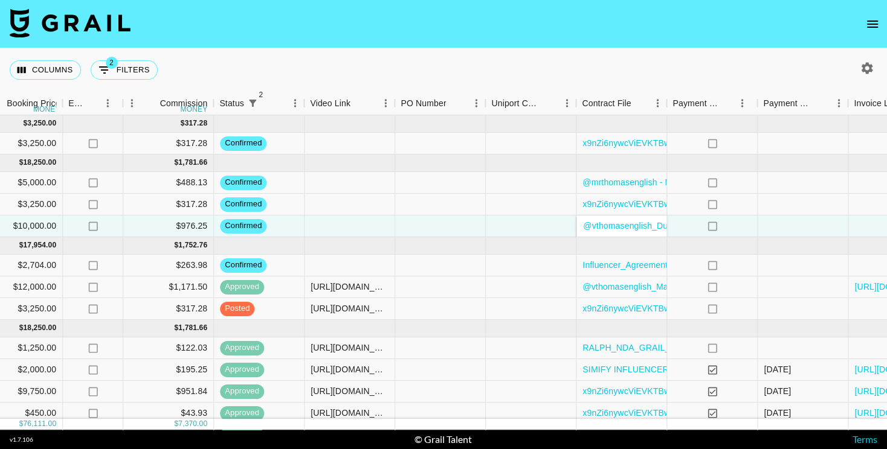 The image size is (887, 449). What do you see at coordinates (184, 103) in the screenshot?
I see `div: Commission` at bounding box center [184, 103].